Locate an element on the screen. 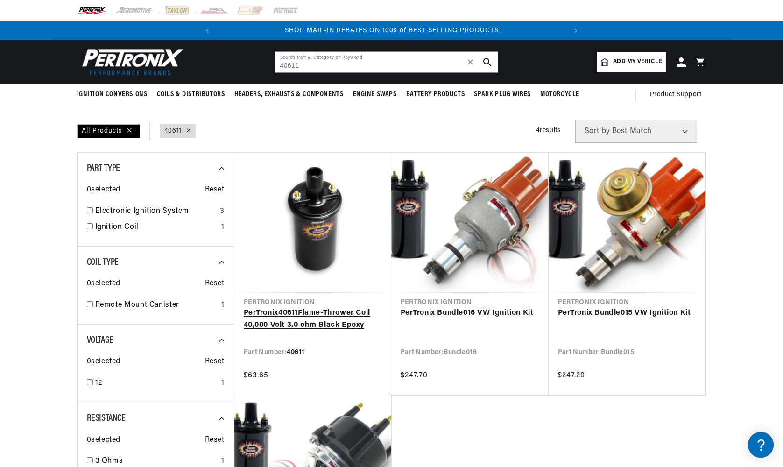 Image resolution: width=783 pixels, height=467 pixels. a: Payment, Pricing, and Promotions FAQ is located at coordinates (93, 240).